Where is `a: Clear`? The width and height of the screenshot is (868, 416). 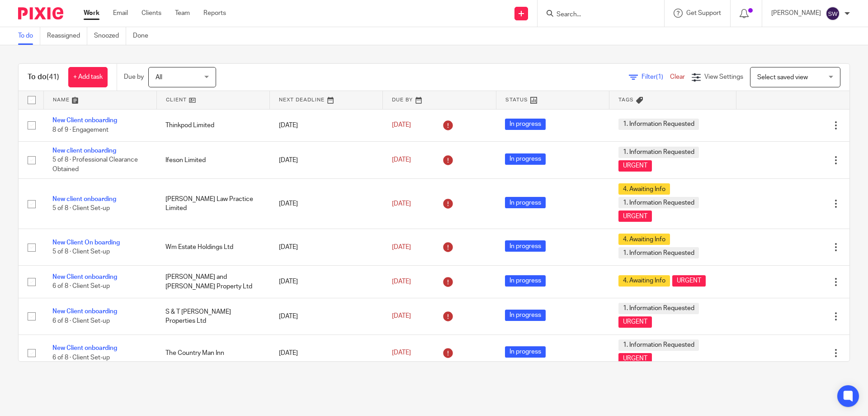 a: Clear is located at coordinates (677, 77).